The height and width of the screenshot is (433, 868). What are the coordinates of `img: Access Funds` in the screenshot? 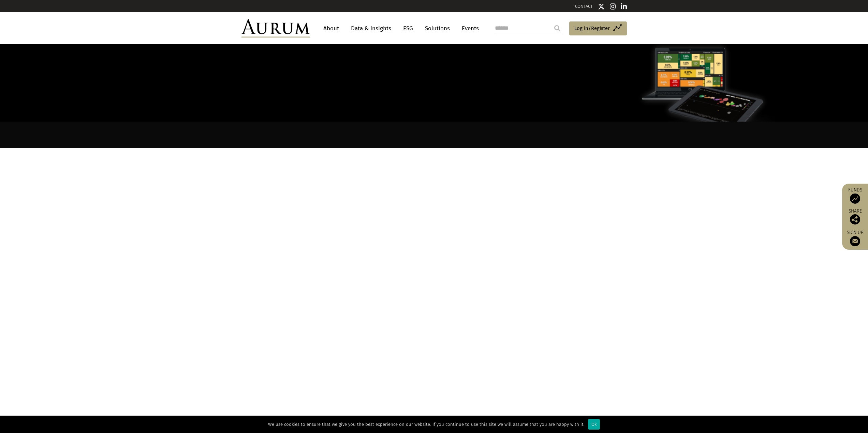 It's located at (855, 199).